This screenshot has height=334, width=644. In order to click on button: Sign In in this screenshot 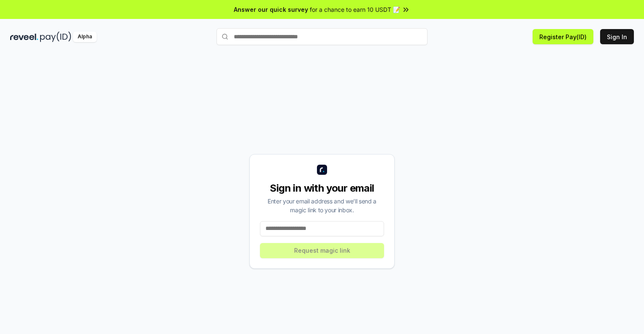, I will do `click(617, 36)`.